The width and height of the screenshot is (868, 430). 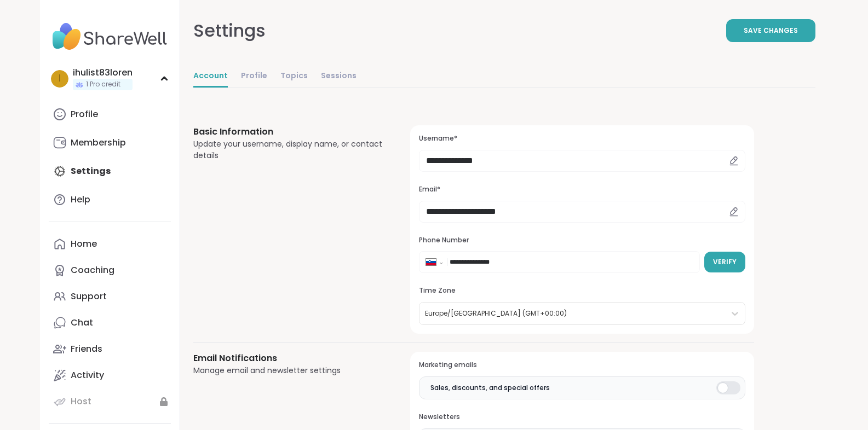 What do you see at coordinates (102, 72) in the screenshot?
I see `div: ihulist83loren` at bounding box center [102, 72].